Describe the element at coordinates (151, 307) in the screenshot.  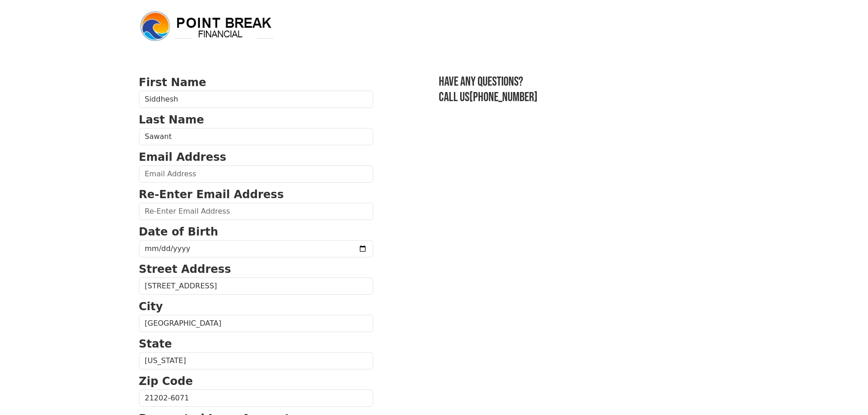
I see `strong: City` at that location.